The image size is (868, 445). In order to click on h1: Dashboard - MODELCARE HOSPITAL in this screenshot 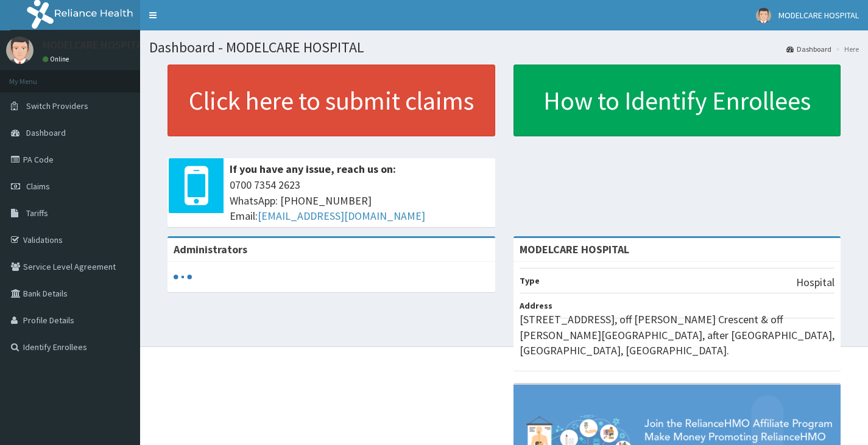, I will do `click(503, 47)`.